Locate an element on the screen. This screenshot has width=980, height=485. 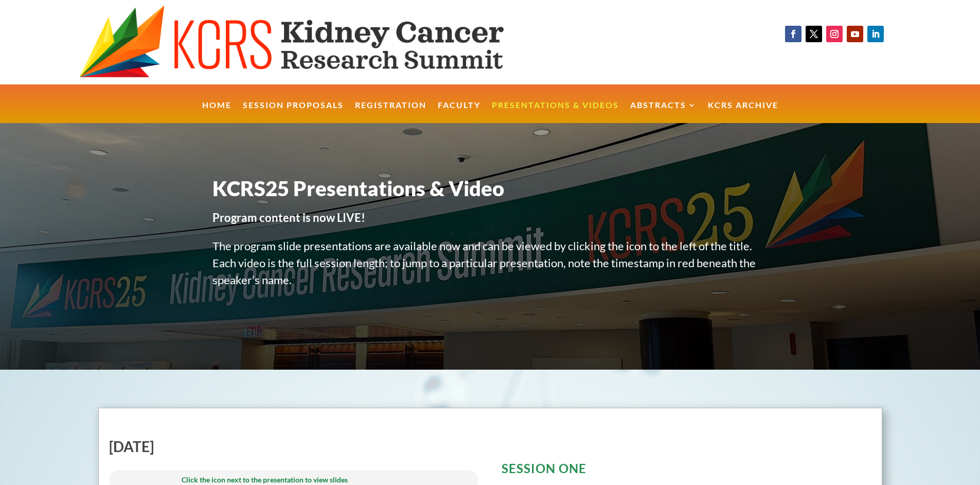
span: Click the icon next to the presentation to view slides is located at coordinates (265, 479).